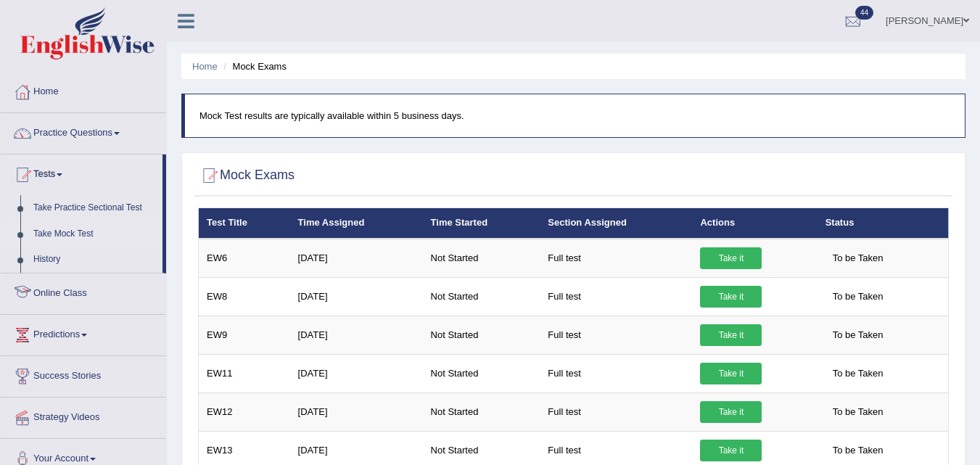 This screenshot has width=980, height=465. I want to click on th: Time Assigned, so click(357, 223).